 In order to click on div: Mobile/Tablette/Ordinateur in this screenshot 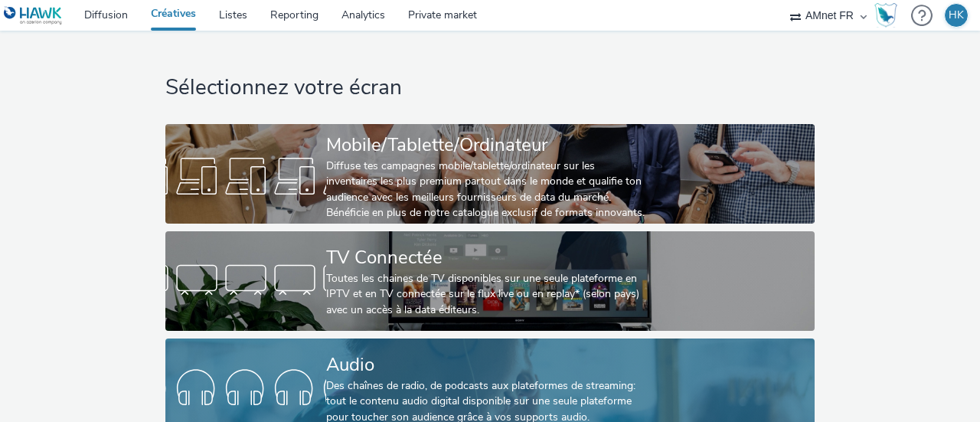, I will do `click(487, 145)`.